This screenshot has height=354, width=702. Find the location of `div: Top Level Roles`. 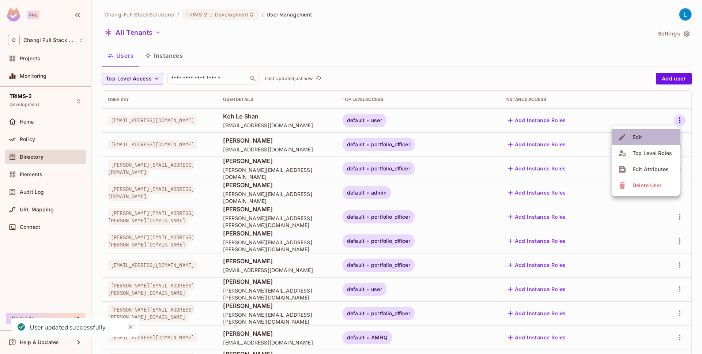

div: Top Level Roles is located at coordinates (652, 153).